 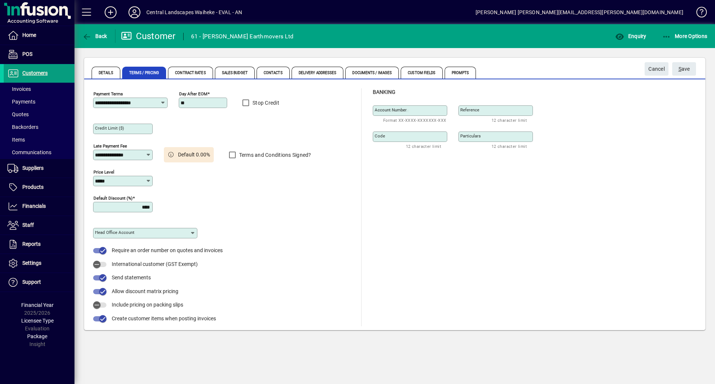 What do you see at coordinates (28, 225) in the screenshot?
I see `span: Staff` at bounding box center [28, 225].